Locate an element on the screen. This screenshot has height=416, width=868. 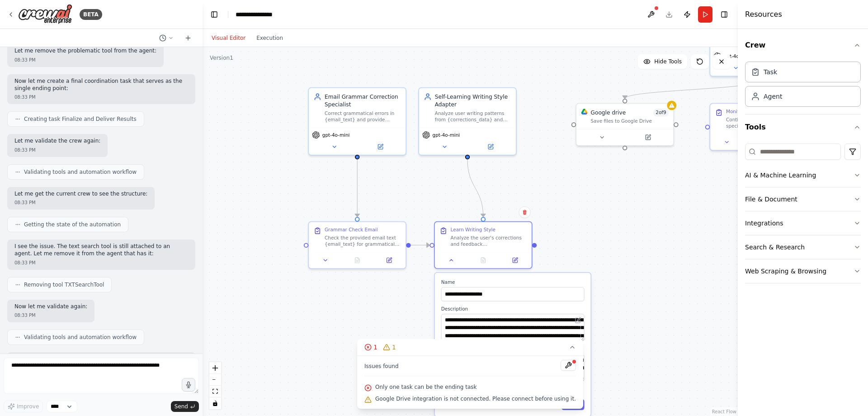
div: Learn Writing Style is located at coordinates (473, 230).